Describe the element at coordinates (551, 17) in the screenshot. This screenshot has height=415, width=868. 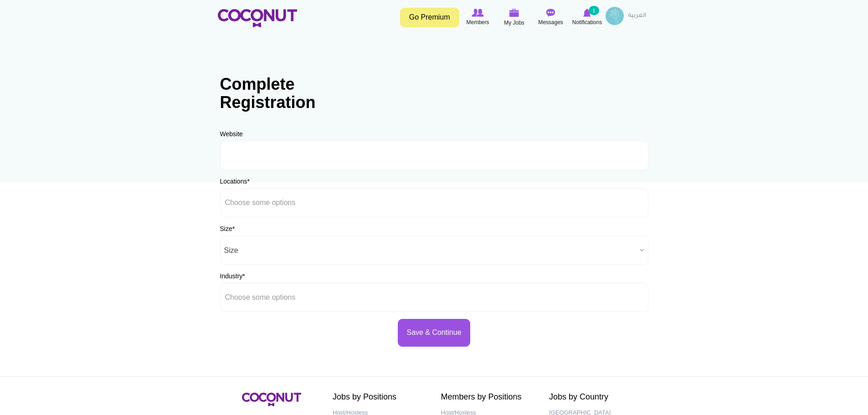
I see `a: Messages Messages` at that location.